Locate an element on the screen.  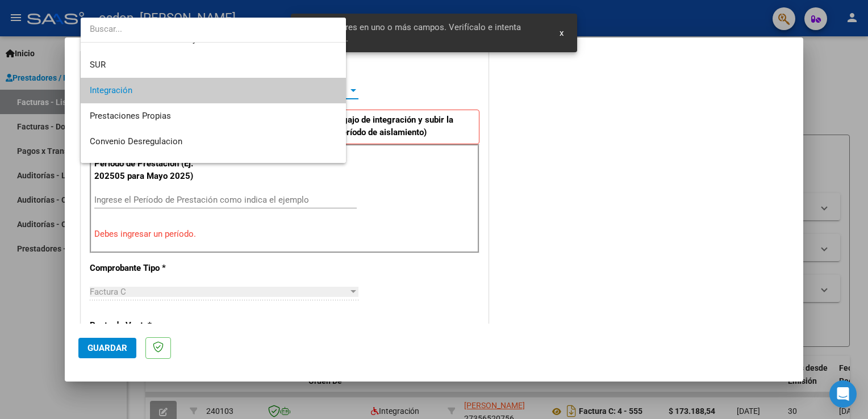
span: Integración is located at coordinates (111, 90).